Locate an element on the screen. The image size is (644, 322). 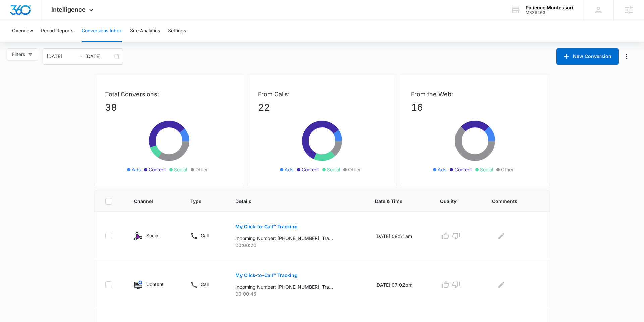
p: 00:00:20 is located at coordinates (297, 245).